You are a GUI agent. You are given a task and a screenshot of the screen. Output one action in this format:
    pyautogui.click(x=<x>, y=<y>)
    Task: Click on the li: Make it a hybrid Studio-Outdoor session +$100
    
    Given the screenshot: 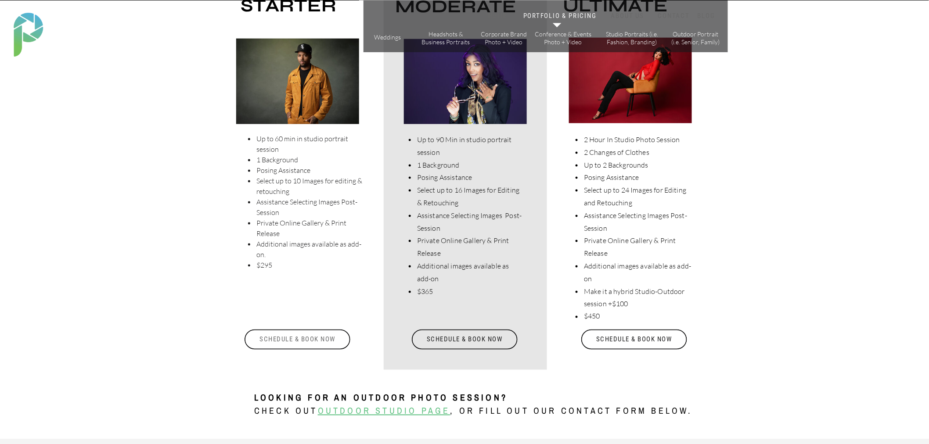 What is the action you would take?
    pyautogui.click(x=639, y=298)
    